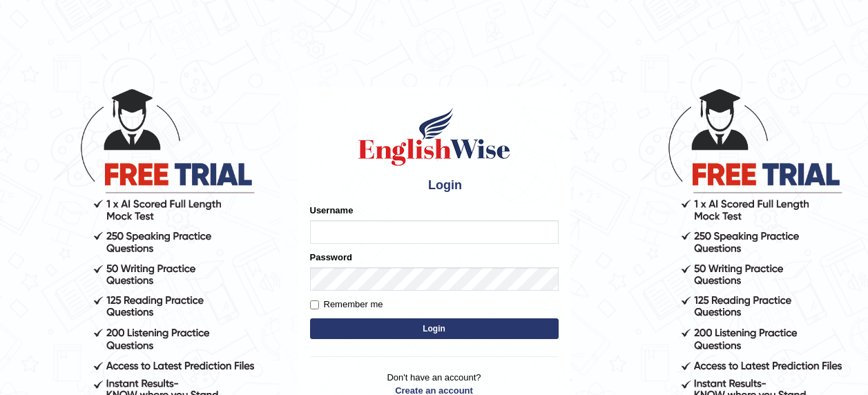 The width and height of the screenshot is (868, 395). I want to click on label: Username, so click(331, 210).